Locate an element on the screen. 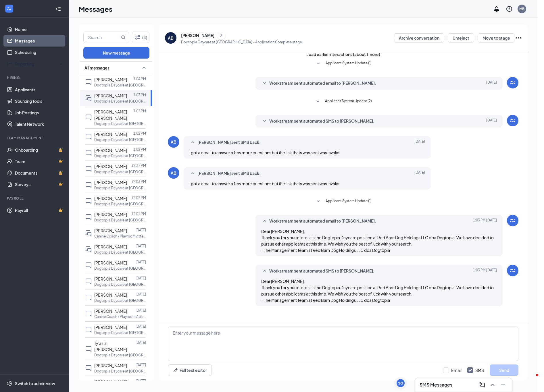 The image size is (544, 392). svg: QuestionInfo is located at coordinates (509, 9).